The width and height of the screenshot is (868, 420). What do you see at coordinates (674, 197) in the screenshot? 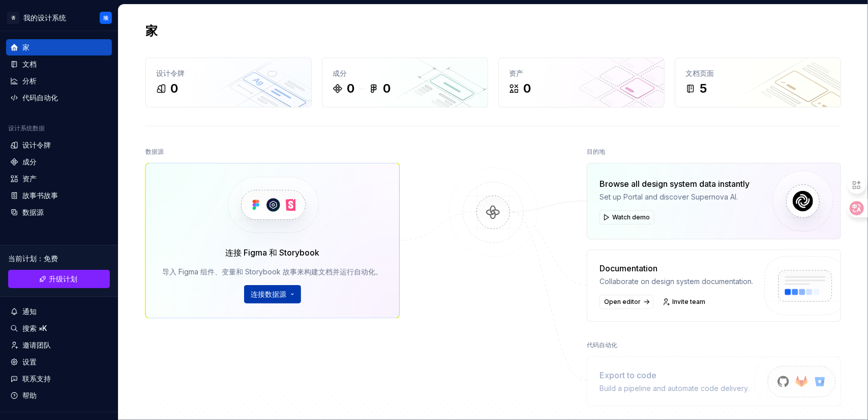
I see `div: Set up Portal and discover Supernova AI.` at bounding box center [674, 197].